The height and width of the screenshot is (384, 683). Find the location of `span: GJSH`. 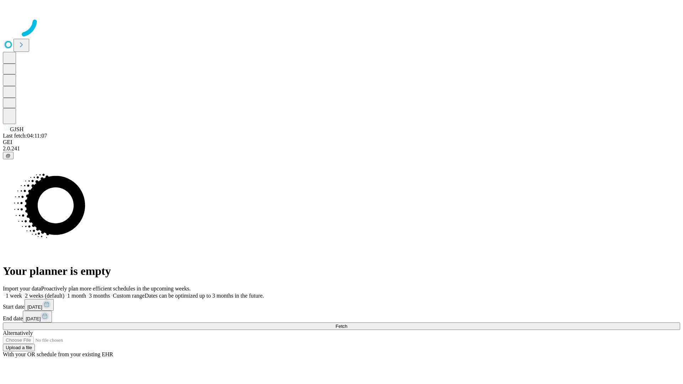

span: GJSH is located at coordinates (17, 129).